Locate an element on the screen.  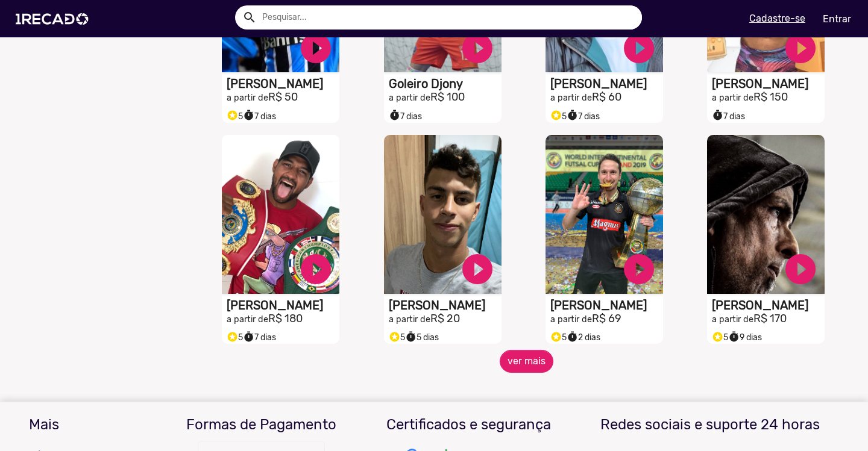
span: 2 dias is located at coordinates (583, 338).